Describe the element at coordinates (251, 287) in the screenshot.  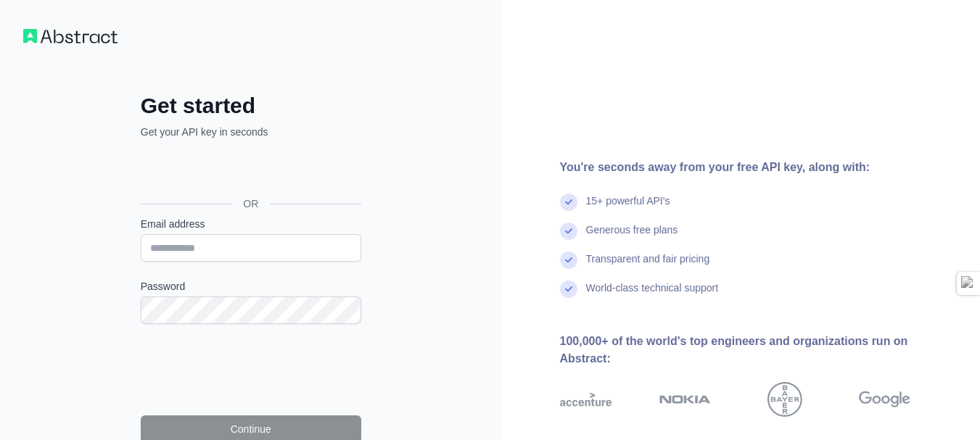
I see `label: Password` at that location.